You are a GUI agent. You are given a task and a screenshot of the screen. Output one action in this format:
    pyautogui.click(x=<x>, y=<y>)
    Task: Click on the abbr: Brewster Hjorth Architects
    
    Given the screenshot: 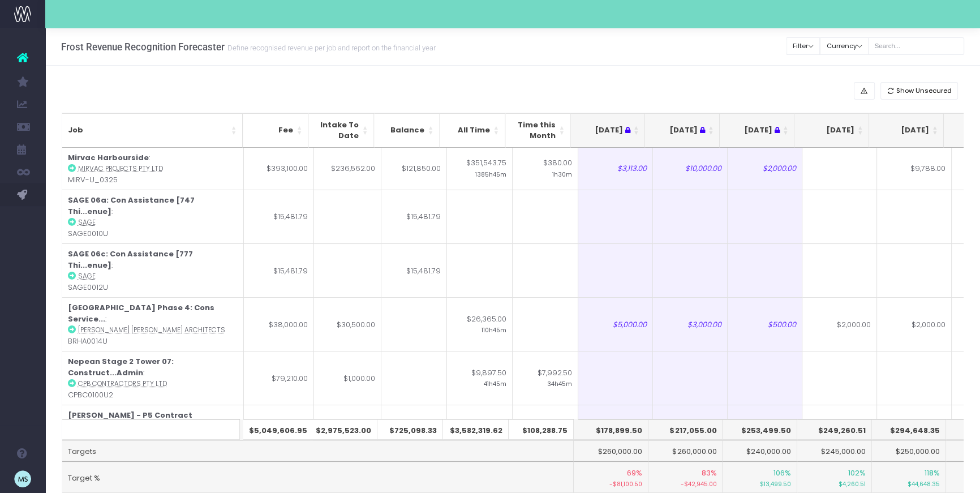 What is the action you would take?
    pyautogui.click(x=152, y=330)
    